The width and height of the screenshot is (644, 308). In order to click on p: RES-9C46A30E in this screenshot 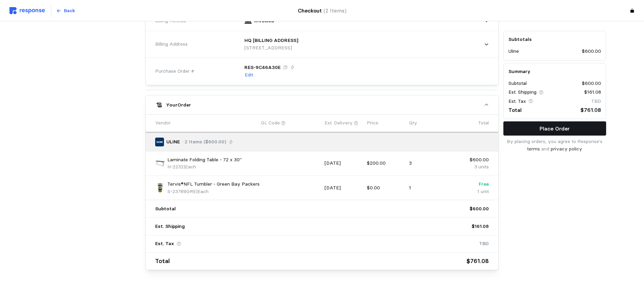, I will do `click(262, 68)`.